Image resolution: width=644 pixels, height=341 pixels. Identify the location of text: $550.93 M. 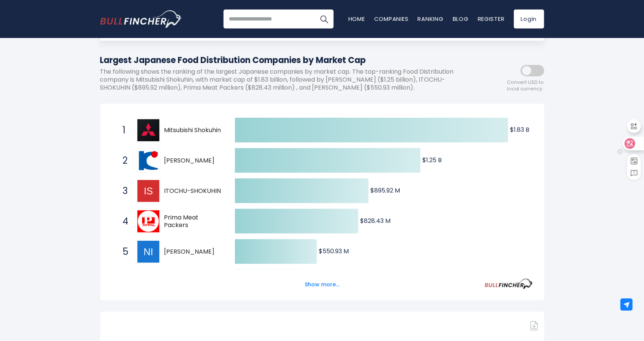
(333, 251).